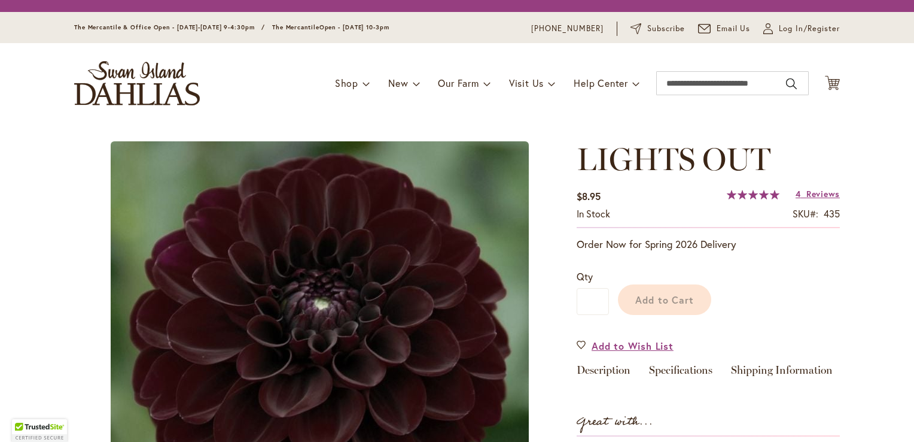  I want to click on button: Search, so click(792, 84).